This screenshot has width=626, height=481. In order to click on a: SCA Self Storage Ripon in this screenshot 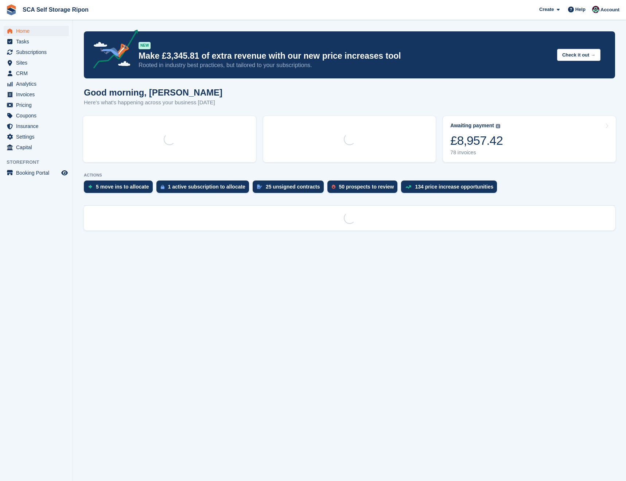, I will do `click(55, 9)`.